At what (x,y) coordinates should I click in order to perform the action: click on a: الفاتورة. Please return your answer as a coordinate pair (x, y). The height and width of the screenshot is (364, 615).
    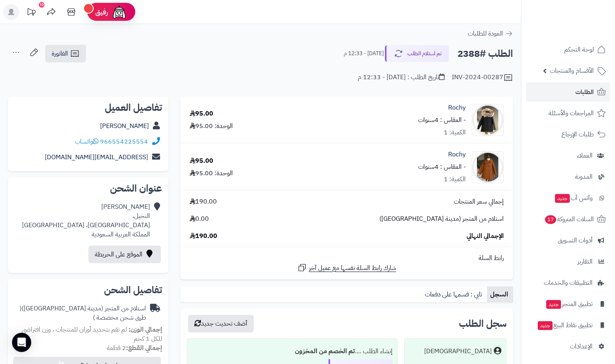
    Looking at the image, I should click on (65, 53).